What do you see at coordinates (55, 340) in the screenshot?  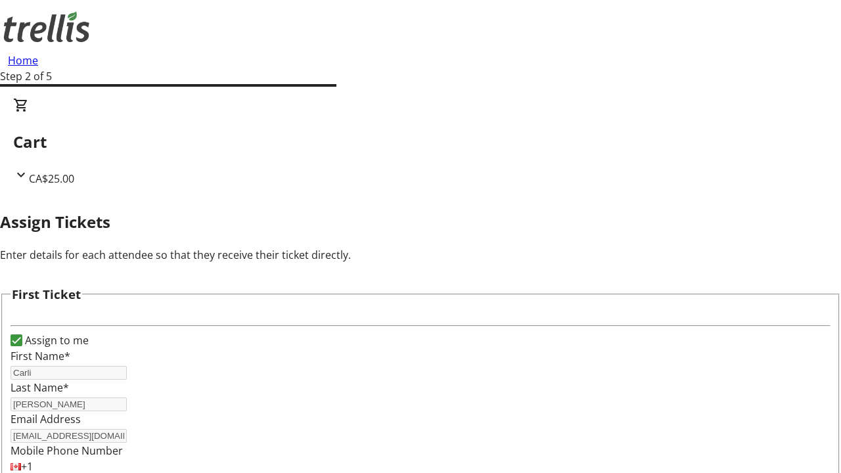 I see `label: Assign to me` at bounding box center [55, 340].